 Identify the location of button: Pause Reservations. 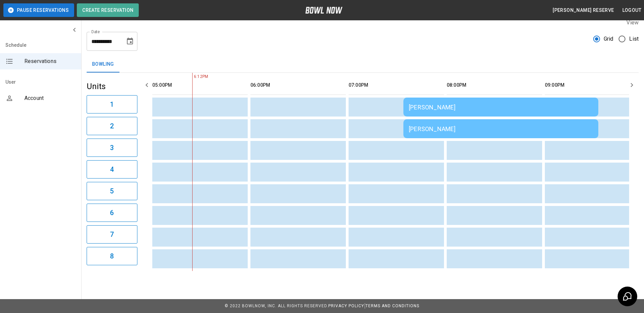
(39, 10).